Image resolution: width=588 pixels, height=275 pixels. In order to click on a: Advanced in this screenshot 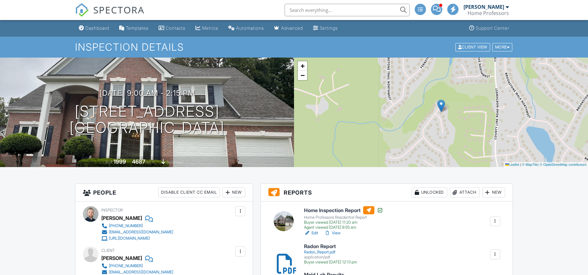, I will do `click(289, 28)`.